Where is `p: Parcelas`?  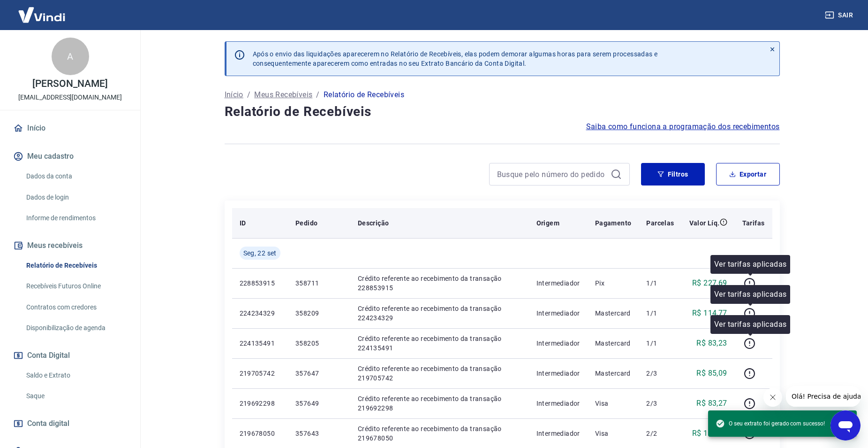
p: Parcelas is located at coordinates (660, 223).